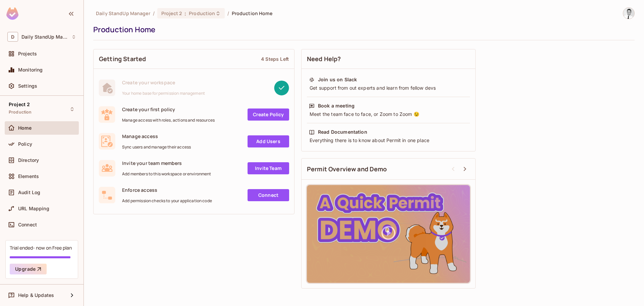 Image resolution: width=644 pixels, height=306 pixels. What do you see at coordinates (275, 59) in the screenshot?
I see `div: 4 Steps Left` at bounding box center [275, 59].